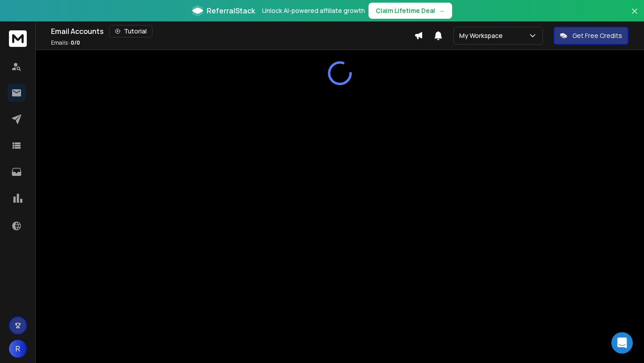 The image size is (644, 363). Describe the element at coordinates (131, 31) in the screenshot. I see `button: Tutorial` at that location.